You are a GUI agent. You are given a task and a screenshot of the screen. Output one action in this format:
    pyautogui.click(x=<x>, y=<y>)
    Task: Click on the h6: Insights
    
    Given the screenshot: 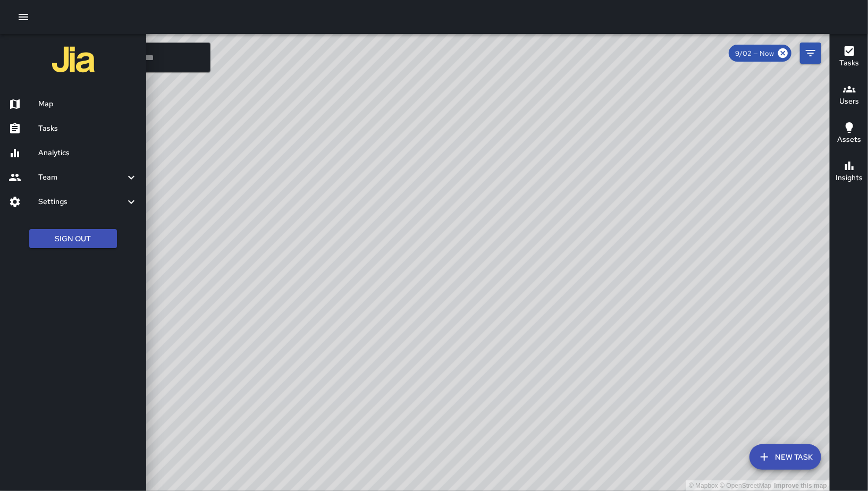 What is the action you would take?
    pyautogui.click(x=849, y=178)
    